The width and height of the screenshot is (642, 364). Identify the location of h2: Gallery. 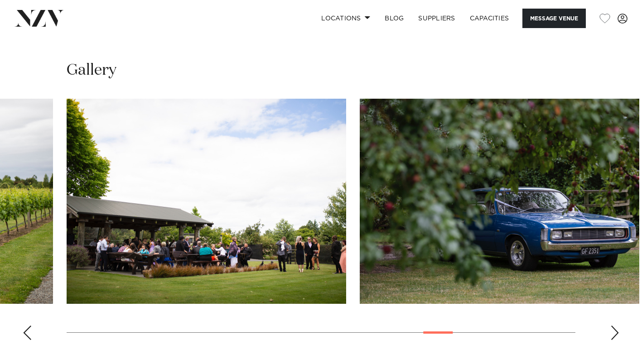
(91, 70).